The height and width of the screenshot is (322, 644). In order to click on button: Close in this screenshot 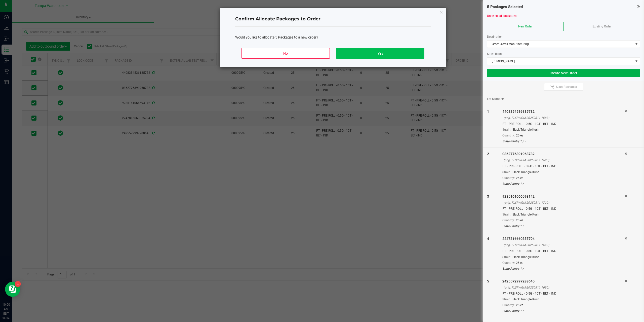, I will do `click(441, 12)`.